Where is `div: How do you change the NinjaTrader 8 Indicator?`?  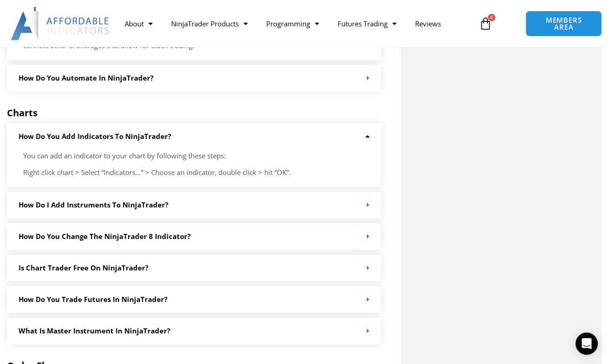
div: How do you change the NinjaTrader 8 Indicator? is located at coordinates (194, 236).